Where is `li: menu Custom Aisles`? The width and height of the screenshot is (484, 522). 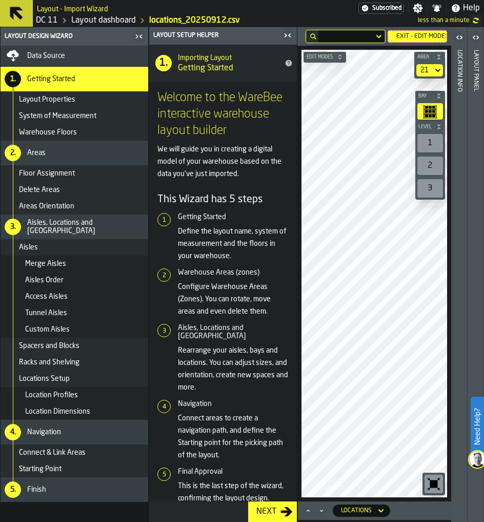
li: menu Custom Aisles is located at coordinates (74, 329).